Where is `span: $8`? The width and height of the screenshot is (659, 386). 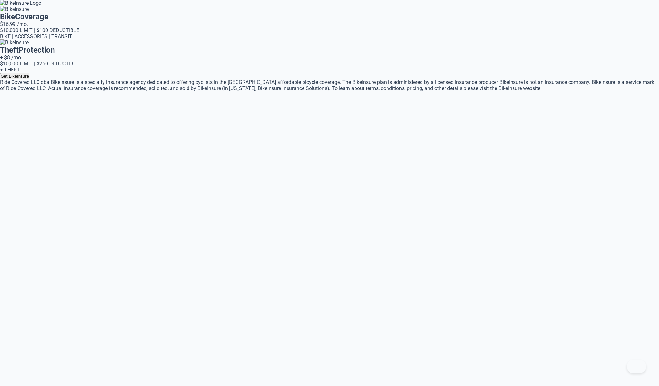 span: $8 is located at coordinates (7, 57).